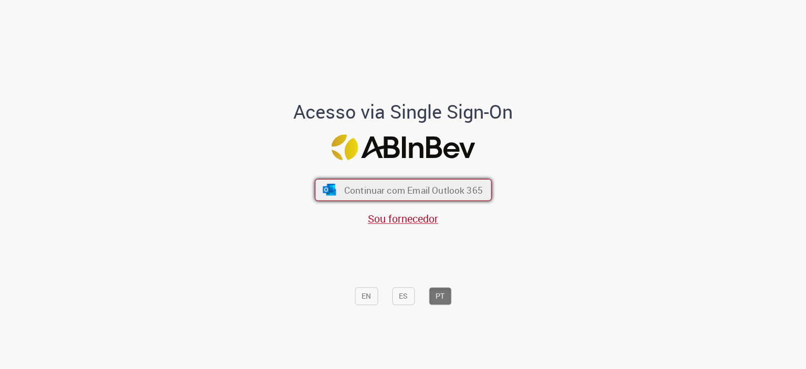 This screenshot has width=806, height=369. What do you see at coordinates (403, 218) in the screenshot?
I see `a: Sou fornecedor` at bounding box center [403, 218].